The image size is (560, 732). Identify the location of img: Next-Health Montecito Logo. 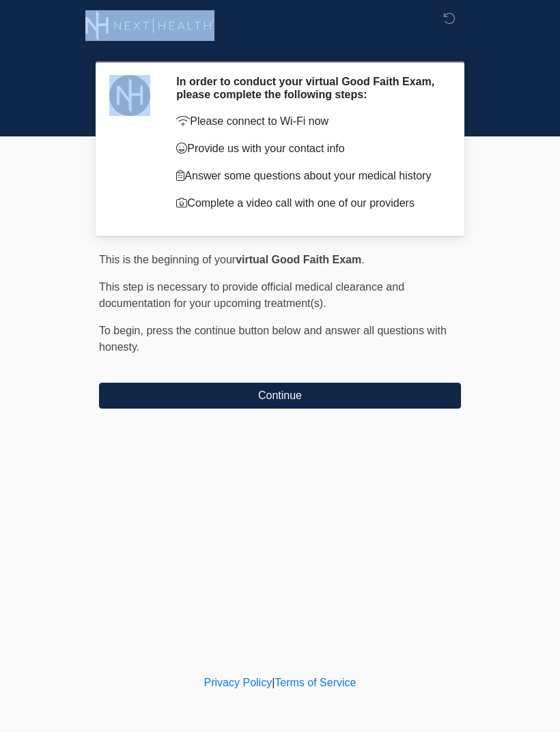
(150, 25).